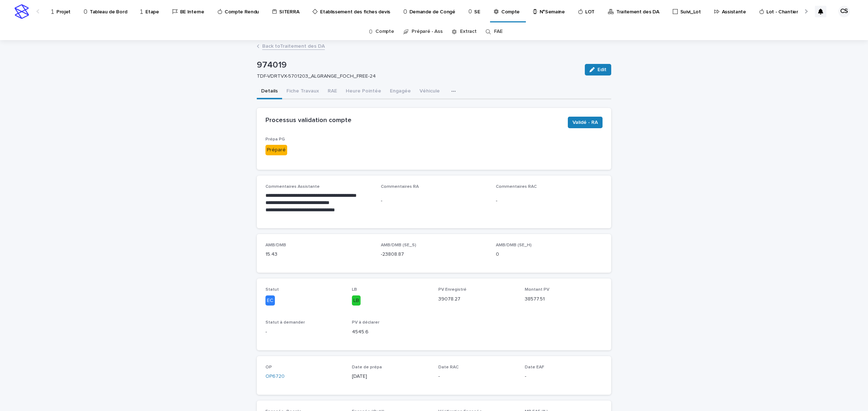 This screenshot has height=411, width=868. Describe the element at coordinates (399, 245) in the screenshot. I see `span: AMB/DMB (SE_S)` at that location.